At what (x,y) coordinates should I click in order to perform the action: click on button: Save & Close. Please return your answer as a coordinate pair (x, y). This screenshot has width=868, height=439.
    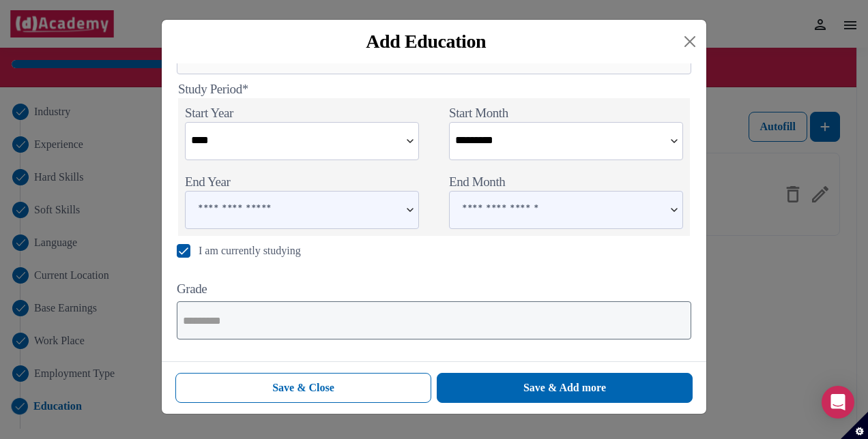
    Looking at the image, I should click on (303, 388).